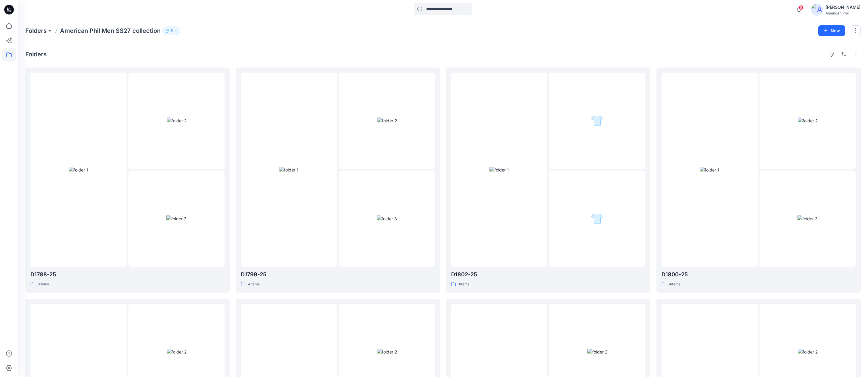  What do you see at coordinates (464, 284) in the screenshot?
I see `p: 1 items` at bounding box center [464, 284].